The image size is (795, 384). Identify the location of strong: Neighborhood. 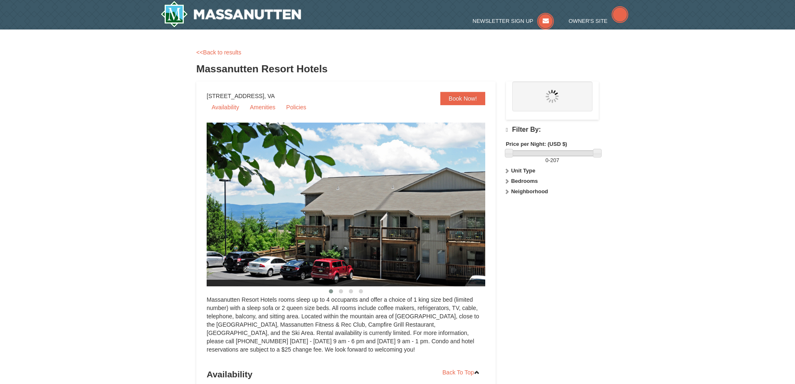
(529, 191).